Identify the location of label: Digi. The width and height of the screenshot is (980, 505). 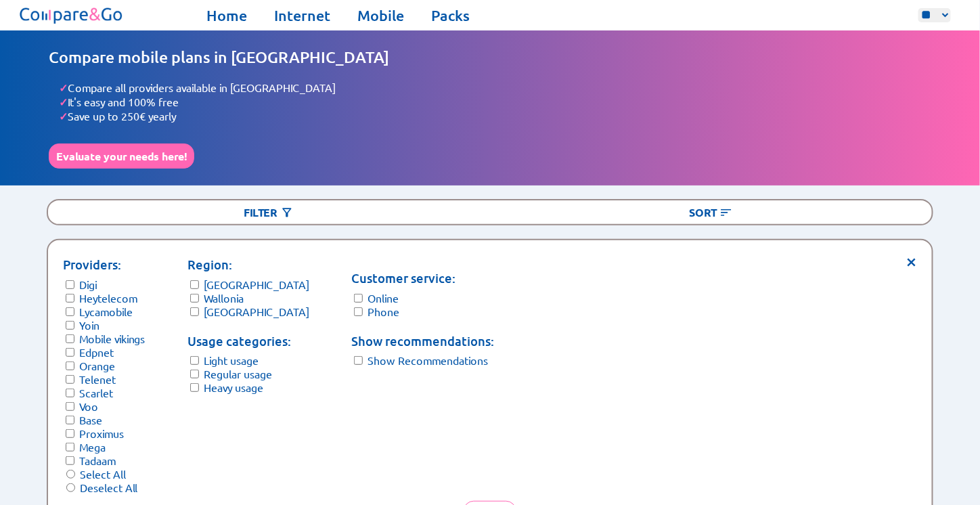
(88, 284).